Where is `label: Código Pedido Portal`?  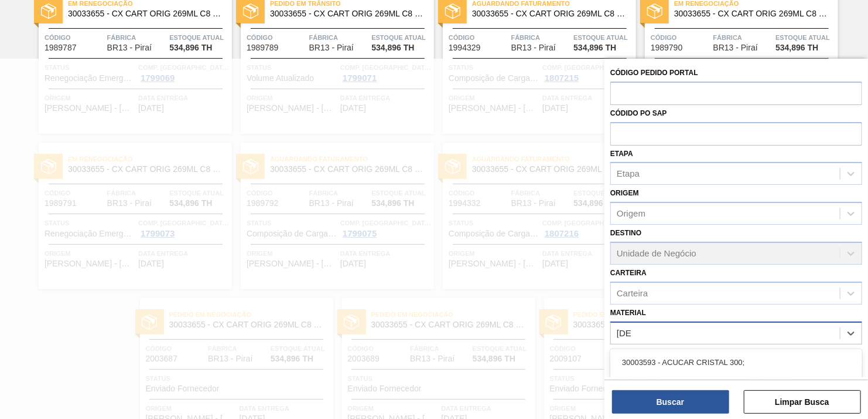 label: Código Pedido Portal is located at coordinates (655, 72).